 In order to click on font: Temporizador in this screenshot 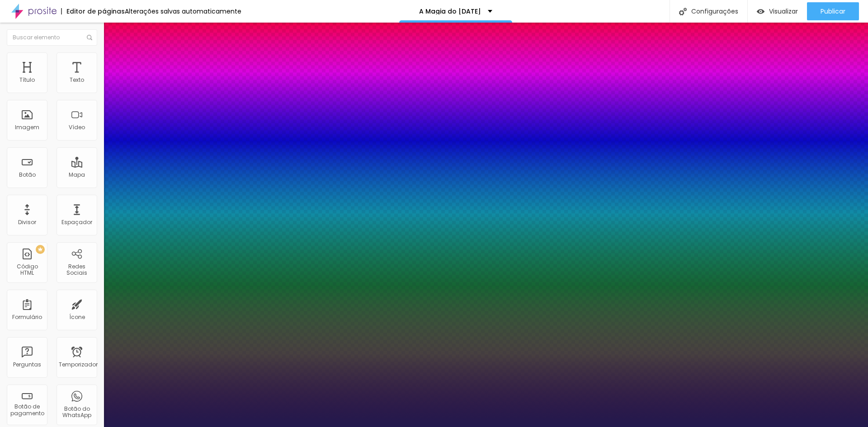, I will do `click(78, 364)`.